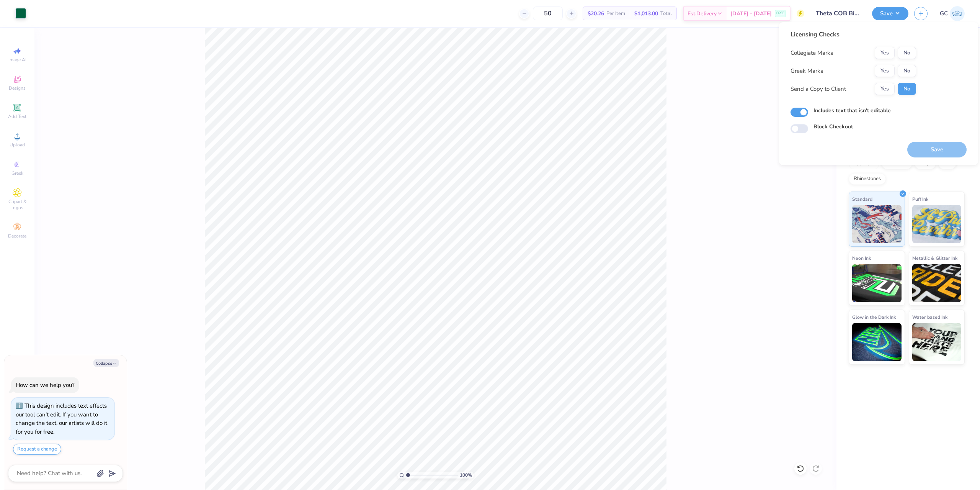 The width and height of the screenshot is (980, 490). I want to click on div: Rhinestones, so click(867, 179).